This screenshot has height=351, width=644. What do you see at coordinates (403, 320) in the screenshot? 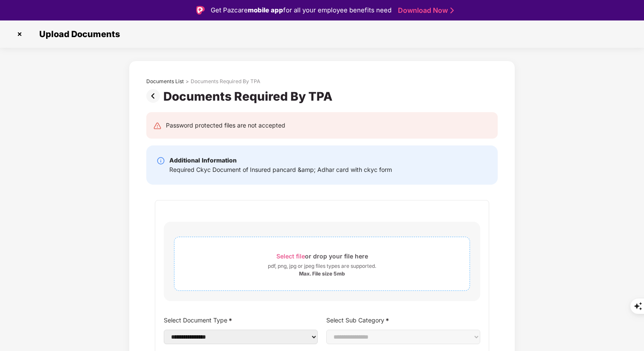
I see `label: Select Sub Category` at bounding box center [403, 320].